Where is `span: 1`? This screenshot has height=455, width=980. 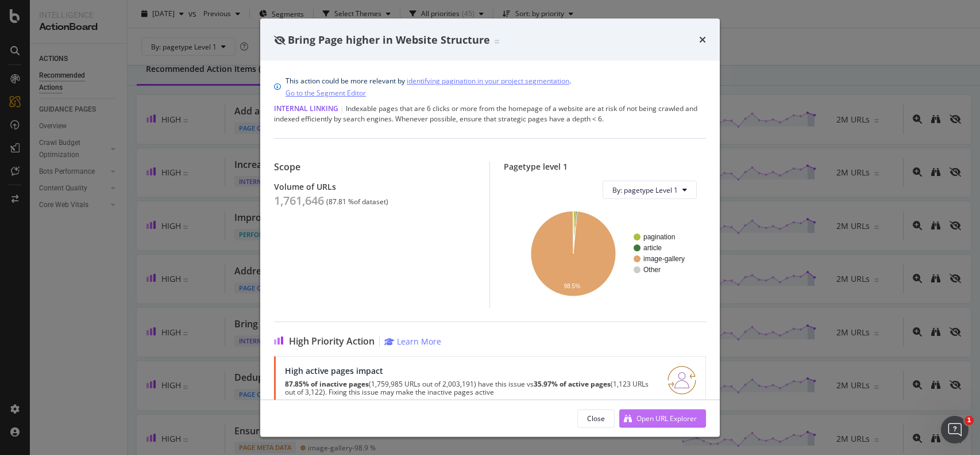
span: 1 is located at coordinates (969, 421).